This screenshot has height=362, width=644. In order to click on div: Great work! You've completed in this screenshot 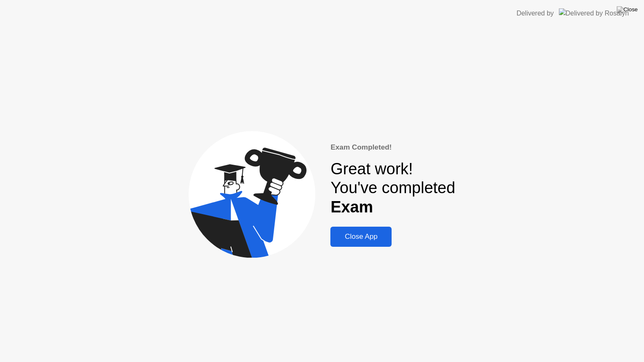, I will do `click(393, 188)`.